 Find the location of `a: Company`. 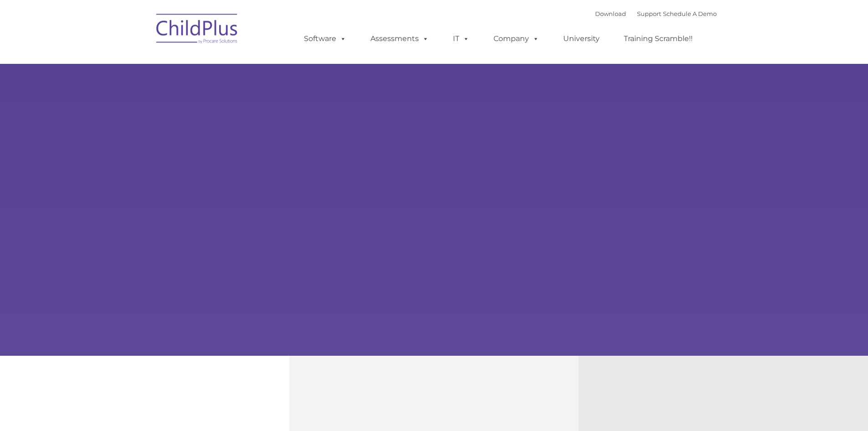

a: Company is located at coordinates (516, 39).